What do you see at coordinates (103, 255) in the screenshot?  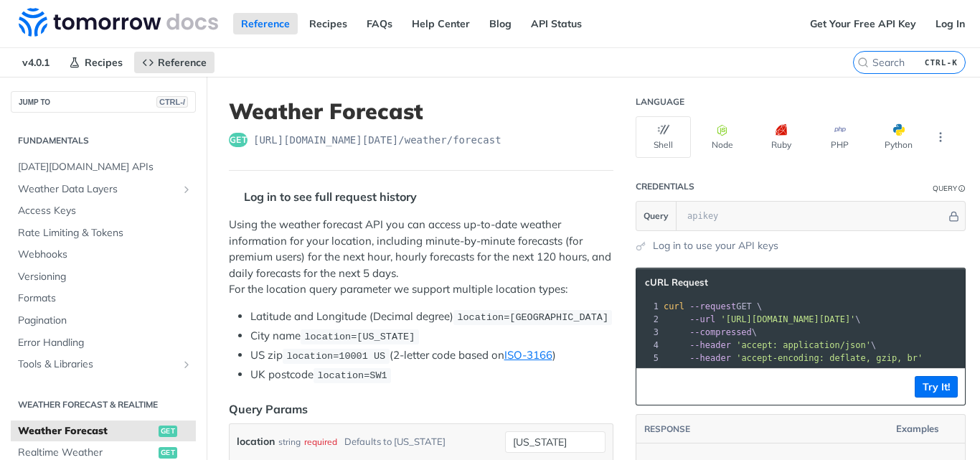 I see `a: Webhooks` at bounding box center [103, 255].